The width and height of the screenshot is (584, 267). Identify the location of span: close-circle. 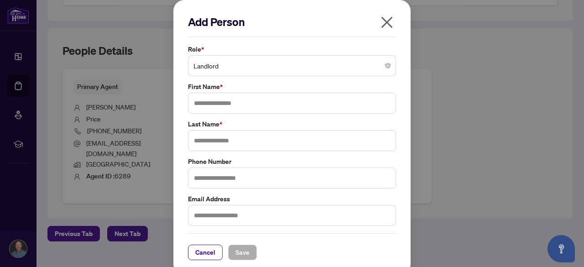
(388, 66).